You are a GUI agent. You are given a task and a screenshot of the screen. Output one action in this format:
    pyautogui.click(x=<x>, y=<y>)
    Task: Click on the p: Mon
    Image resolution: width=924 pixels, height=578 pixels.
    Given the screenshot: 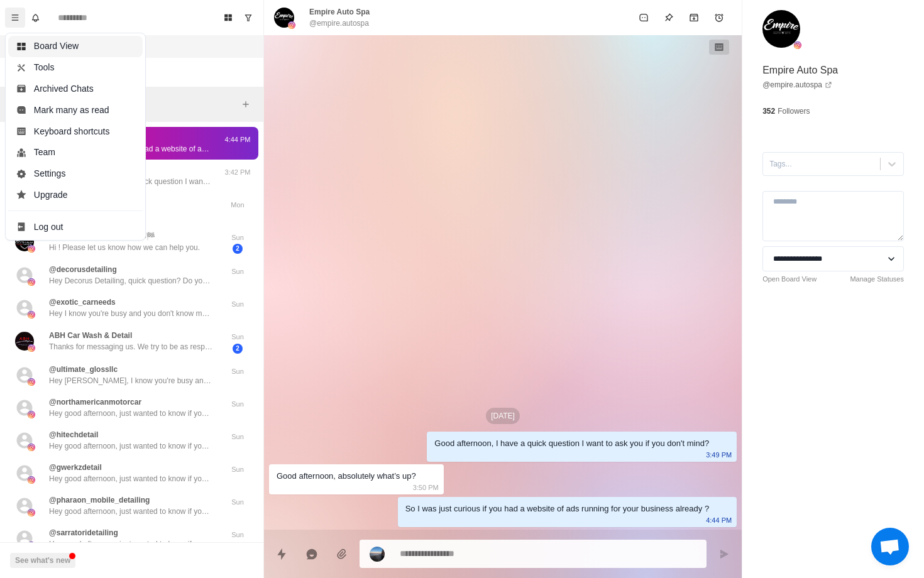 What is the action you would take?
    pyautogui.click(x=238, y=205)
    